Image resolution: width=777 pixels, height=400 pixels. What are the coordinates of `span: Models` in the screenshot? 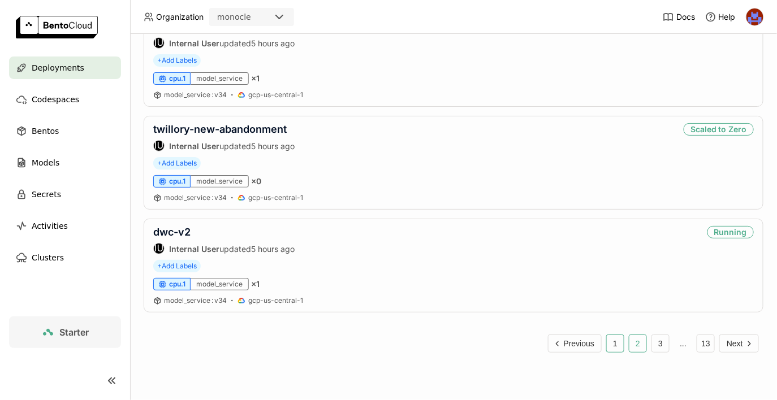 It's located at (45, 163).